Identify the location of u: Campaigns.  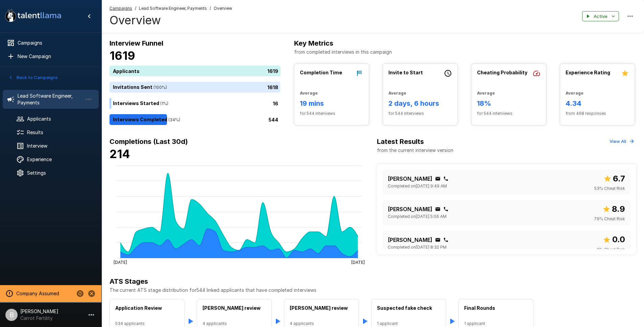
(121, 8).